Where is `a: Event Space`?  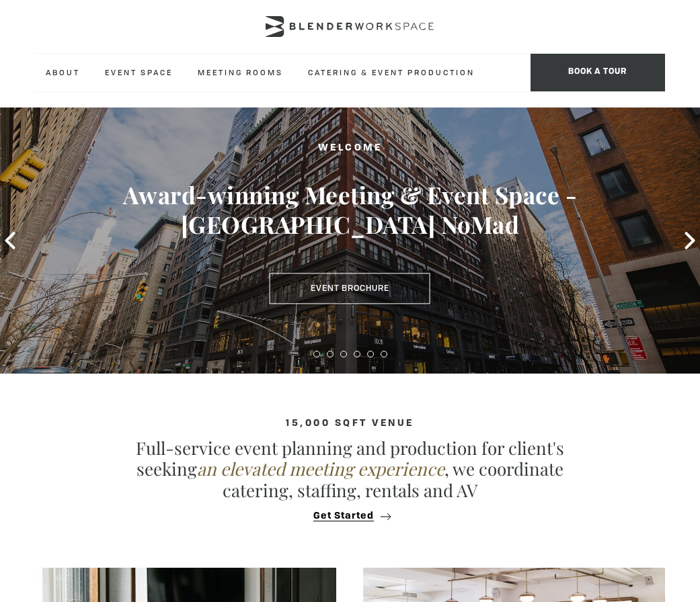
a: Event Space is located at coordinates (139, 72).